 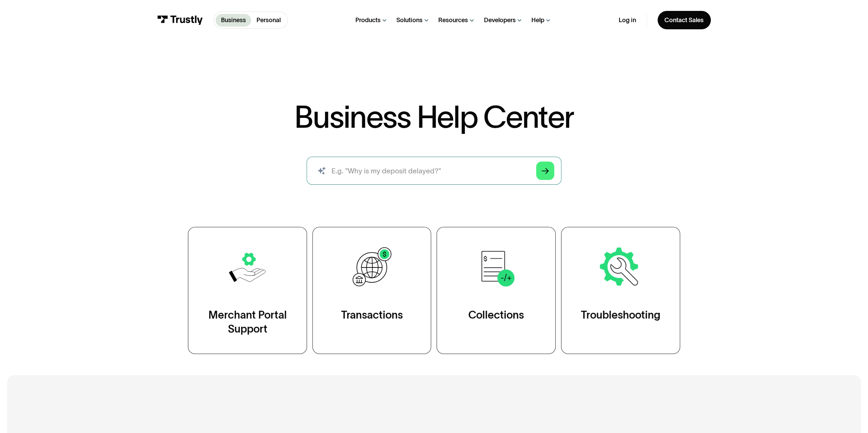 What do you see at coordinates (180, 20) in the screenshot?
I see `img: Trustly Logo` at bounding box center [180, 20].